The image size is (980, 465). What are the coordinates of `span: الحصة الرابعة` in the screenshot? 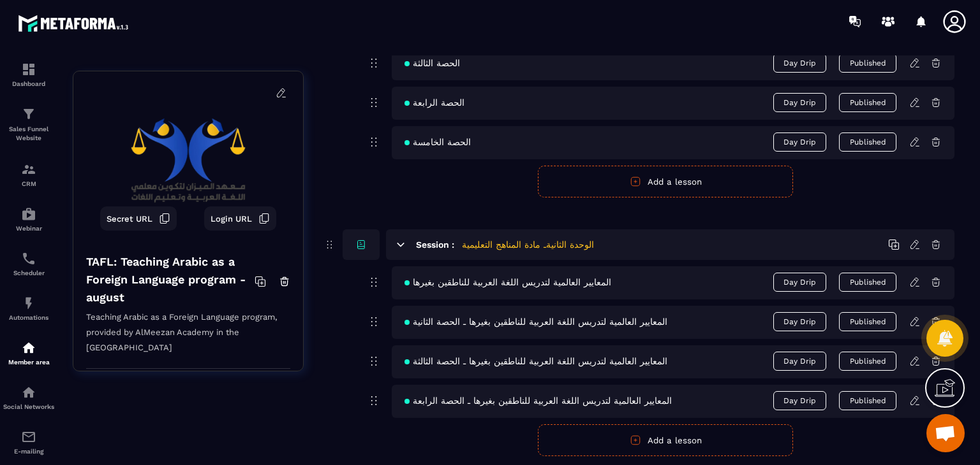 It's located at (434, 102).